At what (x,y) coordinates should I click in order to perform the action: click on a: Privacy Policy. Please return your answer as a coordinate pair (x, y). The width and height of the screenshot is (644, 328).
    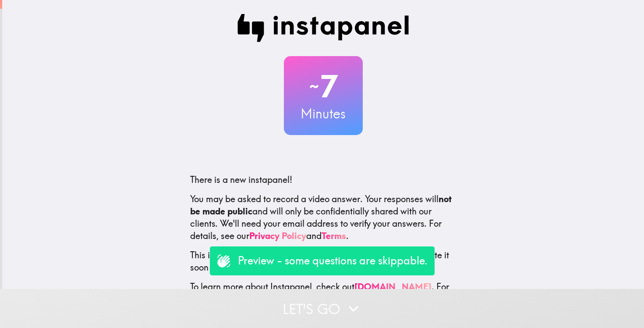
    Looking at the image, I should click on (277, 236).